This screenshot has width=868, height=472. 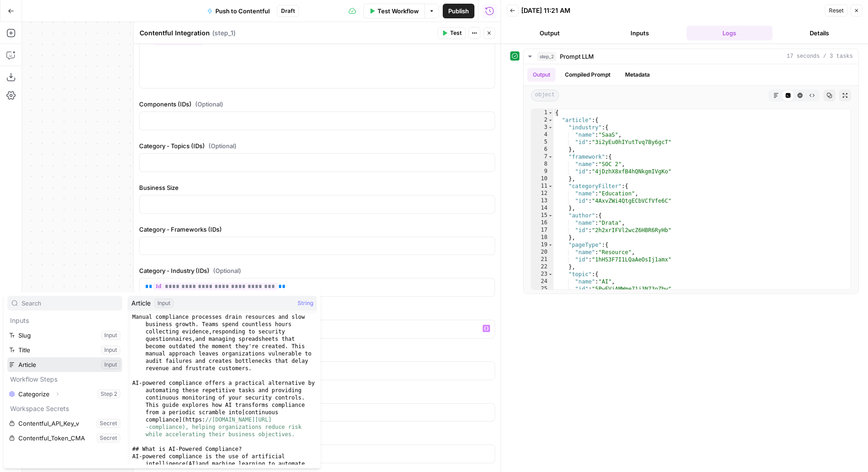 I want to click on button: Select variable Categorize, so click(x=64, y=395).